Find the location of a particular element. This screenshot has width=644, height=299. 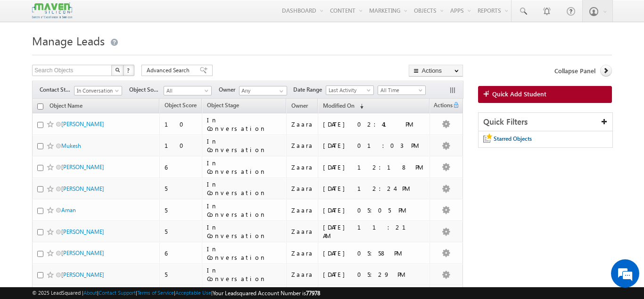

span: Object Score is located at coordinates (180, 105).